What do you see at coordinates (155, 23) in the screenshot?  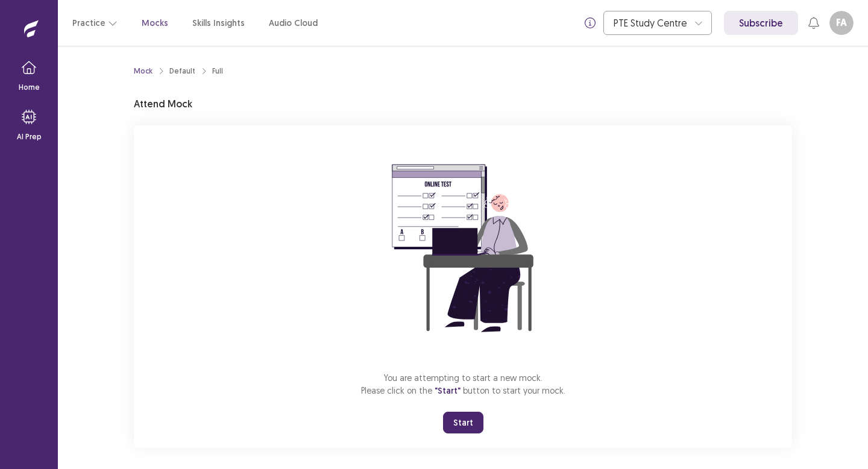 I see `a: Mocks` at bounding box center [155, 23].